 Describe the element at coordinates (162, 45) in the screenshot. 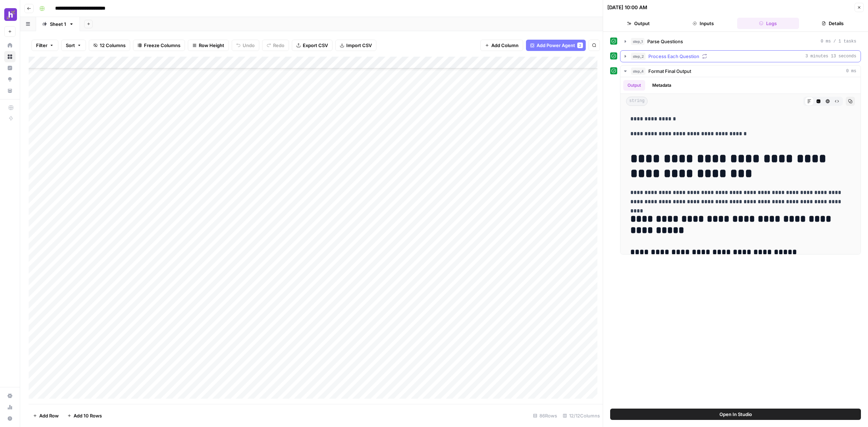

I see `span: Freeze Columns` at that location.